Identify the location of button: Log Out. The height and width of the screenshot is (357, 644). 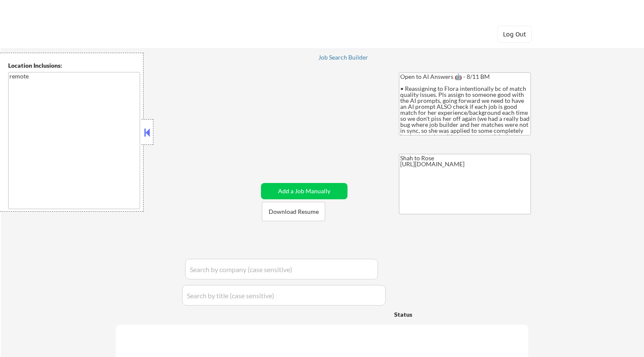
(514, 34).